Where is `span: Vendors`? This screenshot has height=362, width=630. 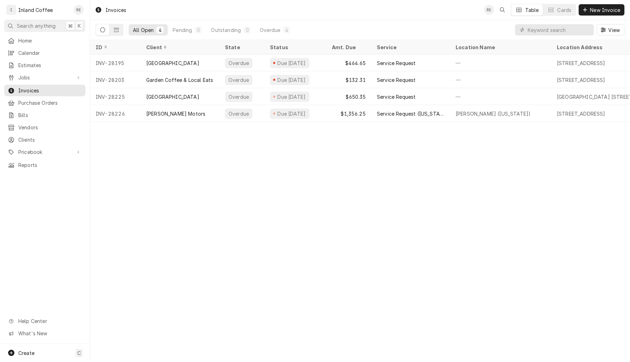
span: Vendors is located at coordinates (50, 127).